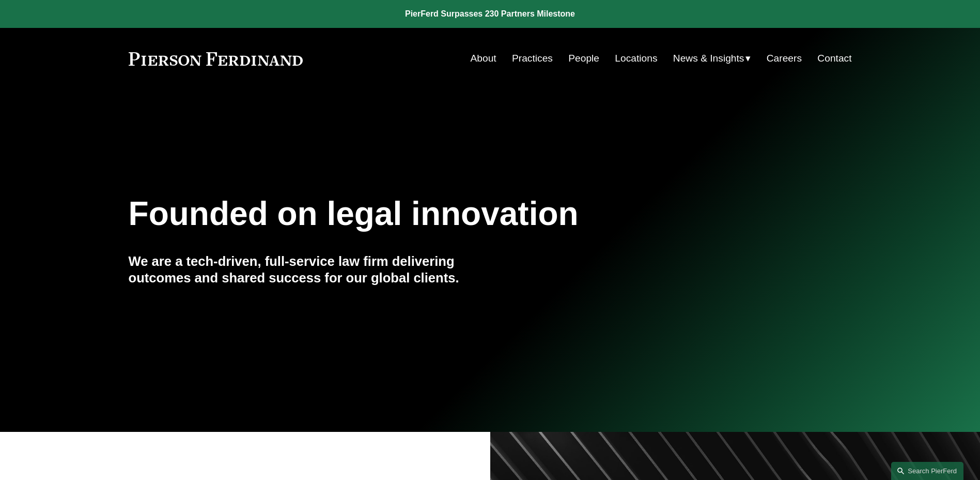 The width and height of the screenshot is (980, 480). I want to click on a: Practices, so click(532, 58).